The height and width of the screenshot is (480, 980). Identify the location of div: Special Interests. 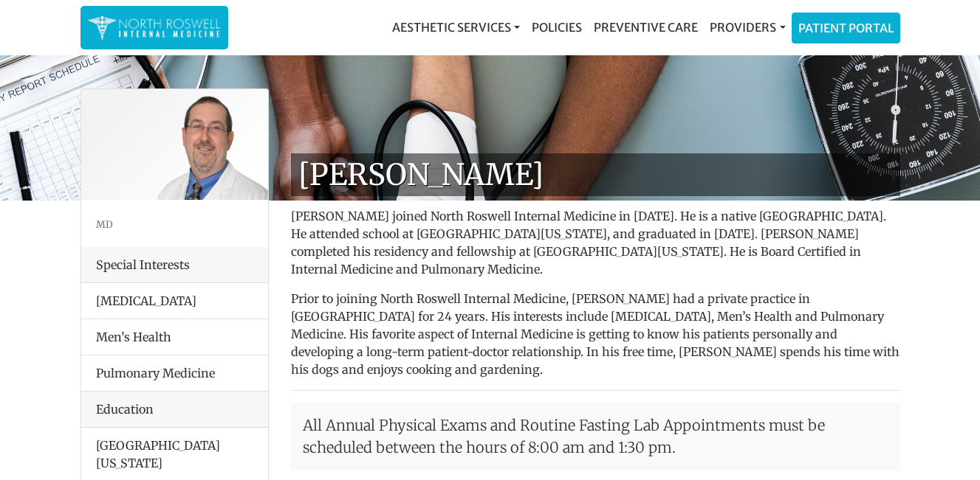
(174, 265).